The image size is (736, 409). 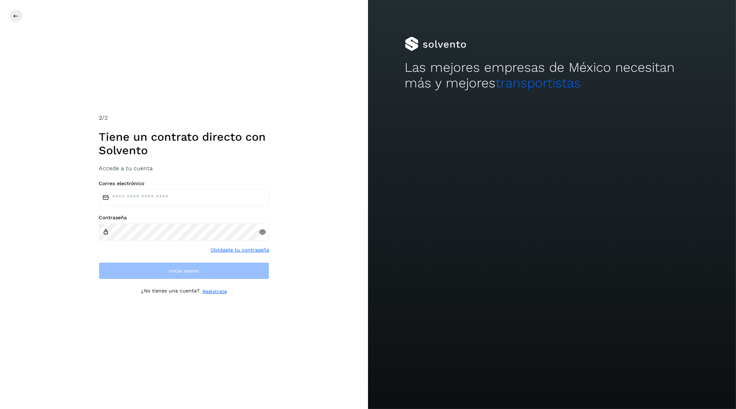 What do you see at coordinates (240, 250) in the screenshot?
I see `a: Olvidaste tu contraseña` at bounding box center [240, 250].